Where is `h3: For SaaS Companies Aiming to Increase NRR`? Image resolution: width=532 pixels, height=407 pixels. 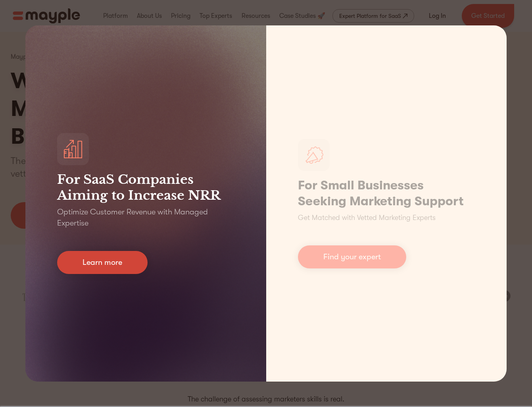
h3: For SaaS Companies Aiming to Increase NRR is located at coordinates (145, 187).